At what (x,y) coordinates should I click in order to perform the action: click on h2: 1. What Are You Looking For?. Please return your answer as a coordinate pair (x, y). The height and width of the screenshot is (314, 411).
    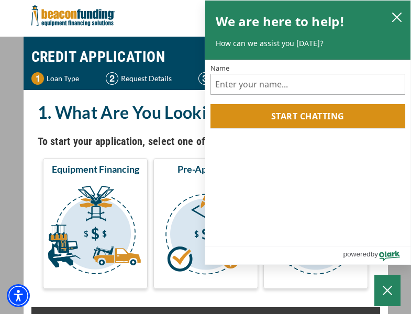
    Looking at the image, I should click on (206, 113).